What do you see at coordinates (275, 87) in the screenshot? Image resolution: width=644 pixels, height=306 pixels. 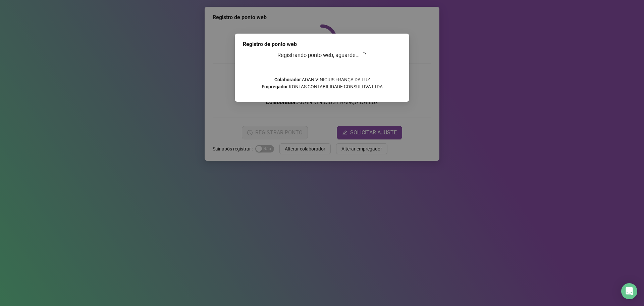 I see `strong: Empregador` at bounding box center [275, 87].